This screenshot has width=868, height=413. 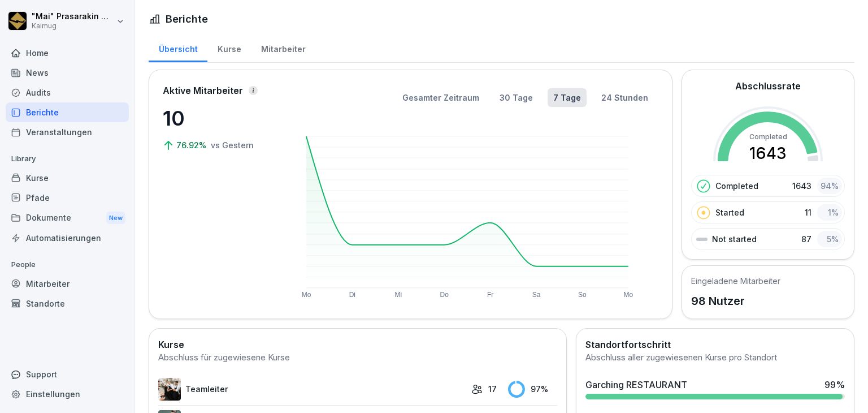 What do you see at coordinates (67, 197) in the screenshot?
I see `div: Pfade` at bounding box center [67, 197].